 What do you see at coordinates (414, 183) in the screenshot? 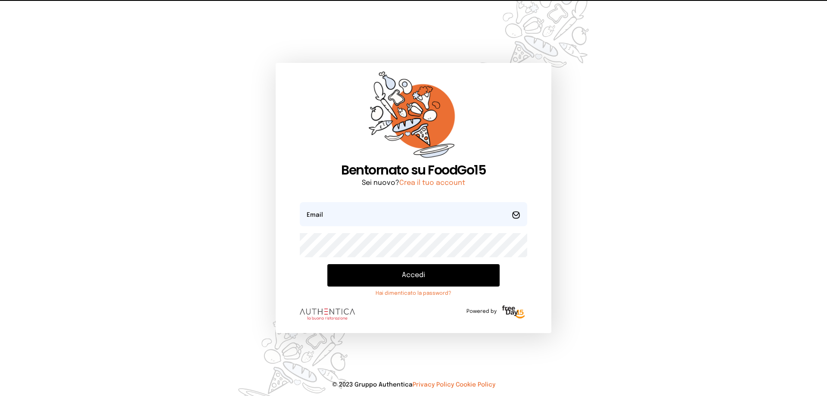
I see `p: Sei nuovo?` at bounding box center [414, 183].